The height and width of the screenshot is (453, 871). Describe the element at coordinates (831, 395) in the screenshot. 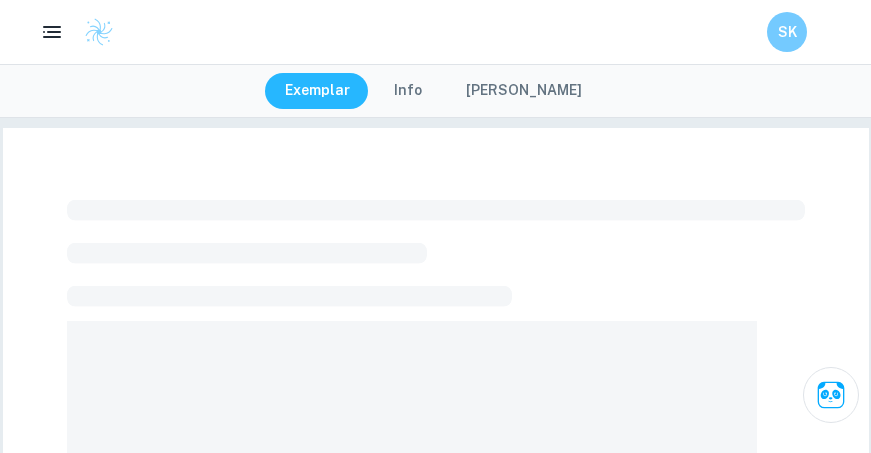

I see `button: Ask Clai` at that location.